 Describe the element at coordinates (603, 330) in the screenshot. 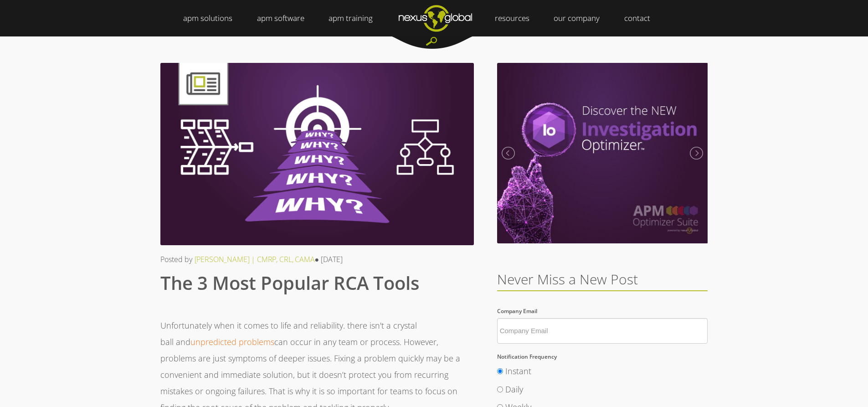

I see `input: Company Email` at that location.